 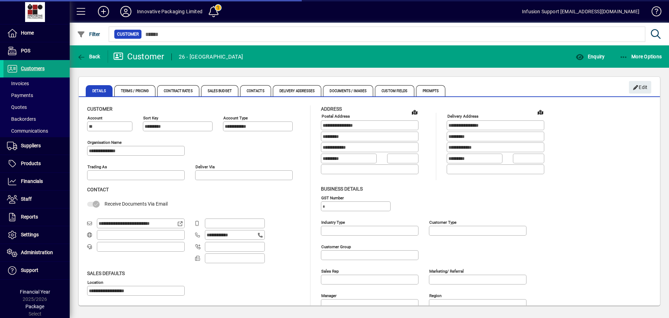 What do you see at coordinates (37, 33) in the screenshot?
I see `a: Home` at bounding box center [37, 33].